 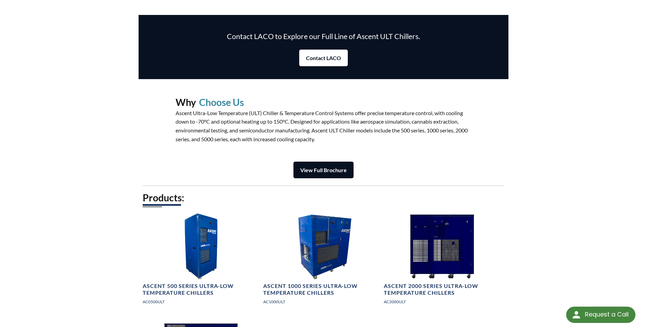 I want to click on a: Contact LACO, so click(x=323, y=58).